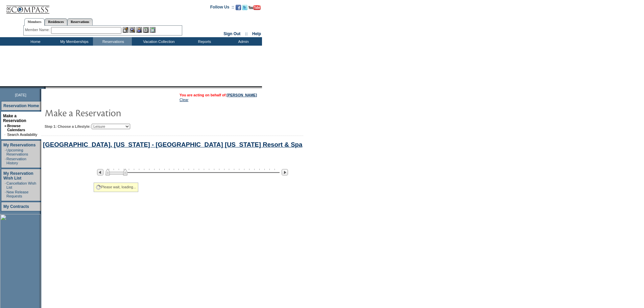 This screenshot has height=308, width=644. Describe the element at coordinates (125, 30) in the screenshot. I see `img: b_edit.gif` at that location.